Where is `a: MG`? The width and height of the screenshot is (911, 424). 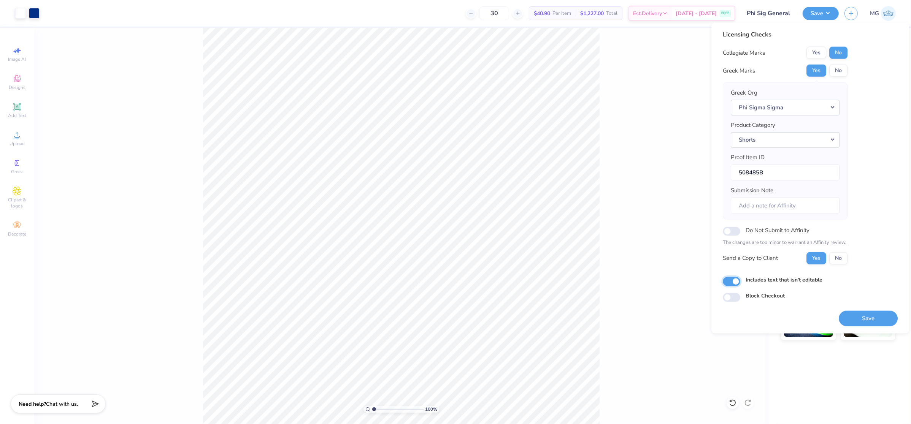
a: MG is located at coordinates (883, 13).